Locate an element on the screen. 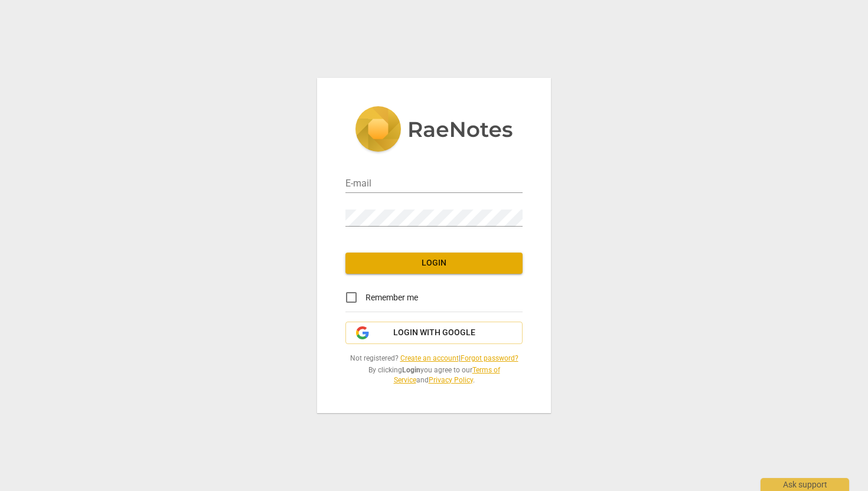  div: Ask support is located at coordinates (805, 485).